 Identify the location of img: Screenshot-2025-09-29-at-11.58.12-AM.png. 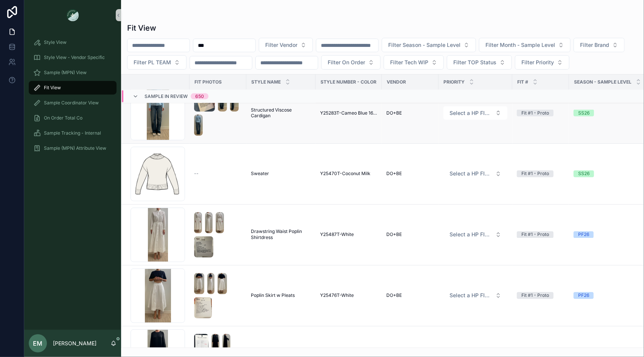
(203, 308).